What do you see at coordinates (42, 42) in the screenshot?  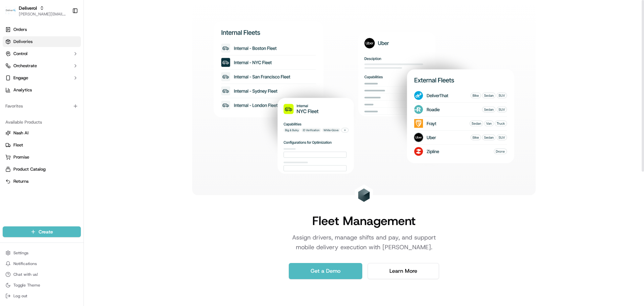 I see `a: Deliveries` at bounding box center [42, 42].